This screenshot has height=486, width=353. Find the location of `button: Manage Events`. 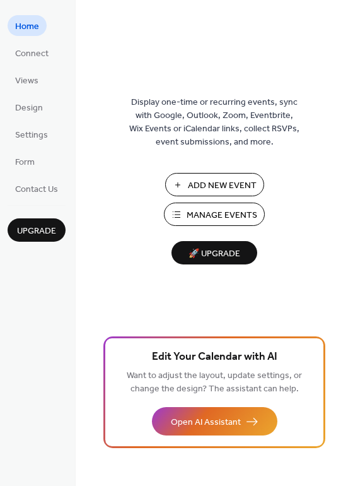

button: Manage Events is located at coordinates (215, 214).